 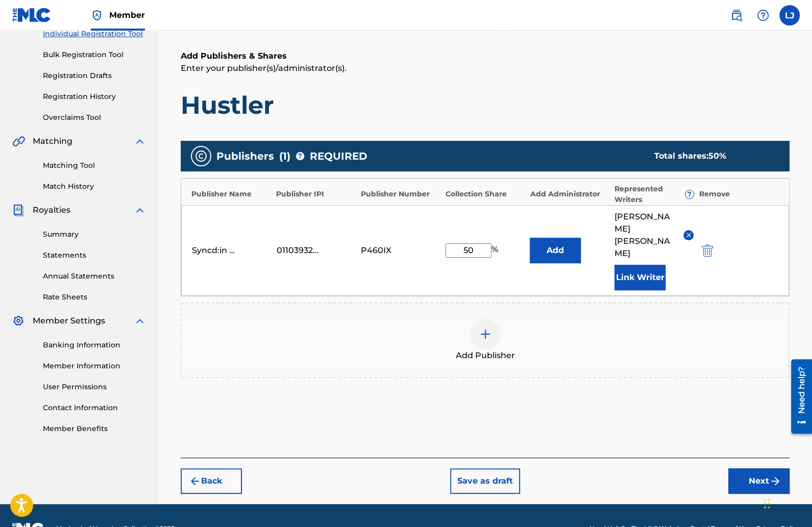 What do you see at coordinates (654, 195) in the screenshot?
I see `div: Represented Writers` at bounding box center [654, 195].